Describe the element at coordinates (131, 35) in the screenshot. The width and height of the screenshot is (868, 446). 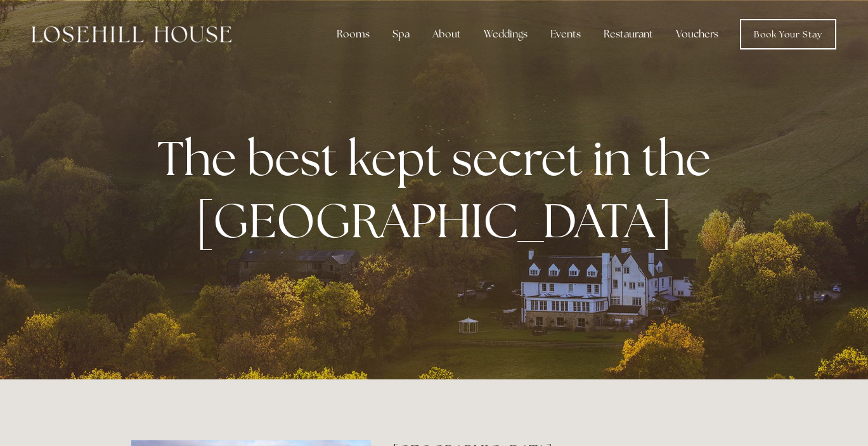
I see `img: Losehill House` at that location.